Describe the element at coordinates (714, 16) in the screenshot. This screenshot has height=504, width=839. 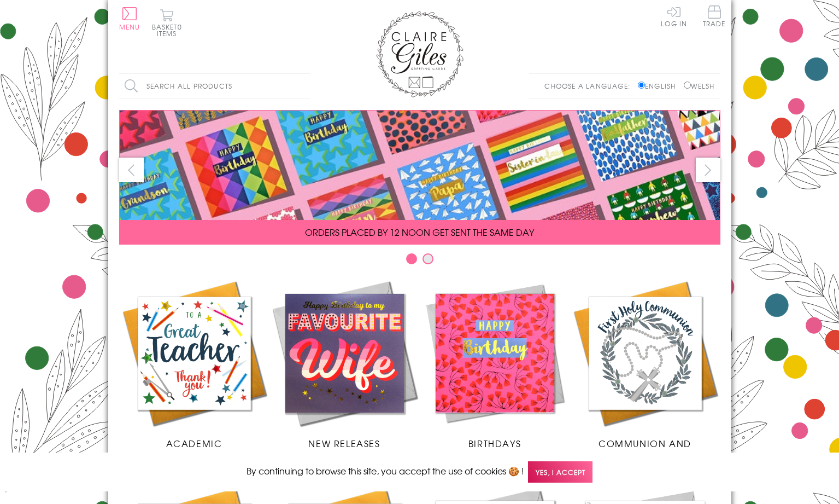
I see `span: Trade` at that location.